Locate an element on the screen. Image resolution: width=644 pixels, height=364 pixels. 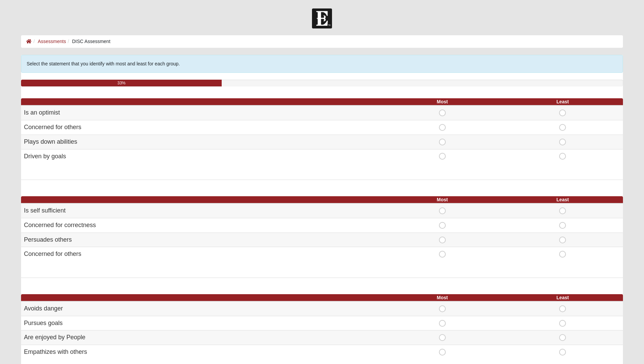
div: 33% is located at coordinates (121, 83).